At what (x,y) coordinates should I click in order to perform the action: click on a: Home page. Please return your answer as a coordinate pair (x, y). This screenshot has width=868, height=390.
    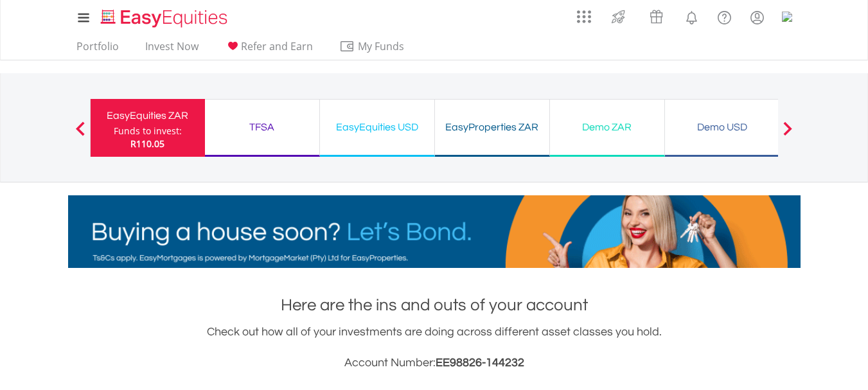
    Looking at the image, I should click on (164, 16).